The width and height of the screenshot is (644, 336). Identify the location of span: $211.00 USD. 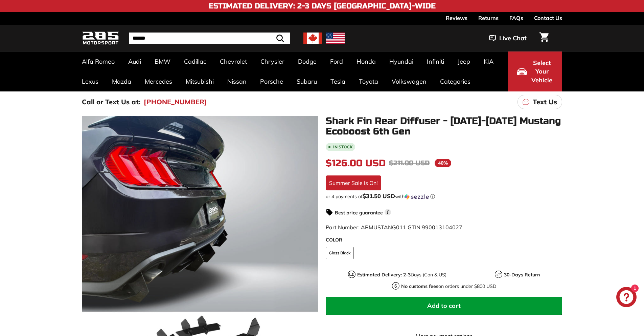
(409, 163).